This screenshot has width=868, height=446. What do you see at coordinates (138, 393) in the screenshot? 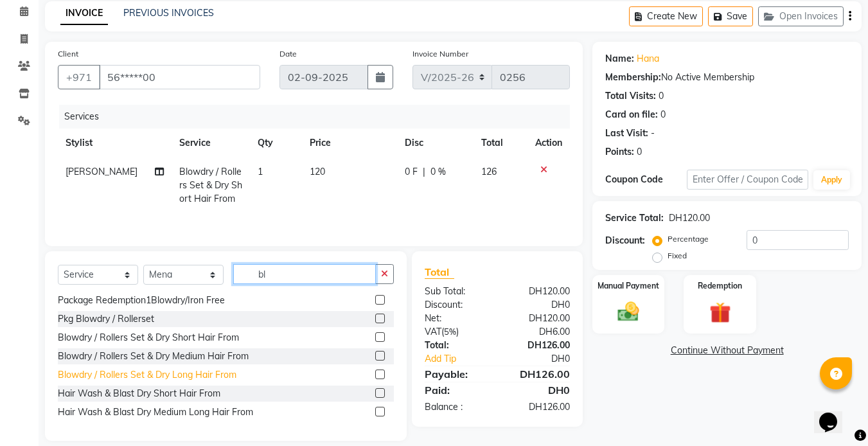
I see `div: Hair Wash & Blast Dry Short Hair From` at bounding box center [138, 393].